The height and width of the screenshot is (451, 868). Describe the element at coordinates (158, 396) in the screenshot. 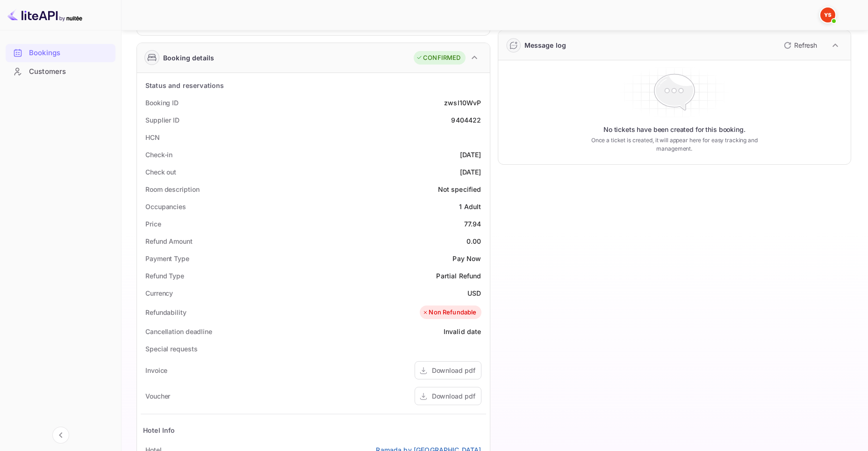

I see `div: Voucher` at that location.